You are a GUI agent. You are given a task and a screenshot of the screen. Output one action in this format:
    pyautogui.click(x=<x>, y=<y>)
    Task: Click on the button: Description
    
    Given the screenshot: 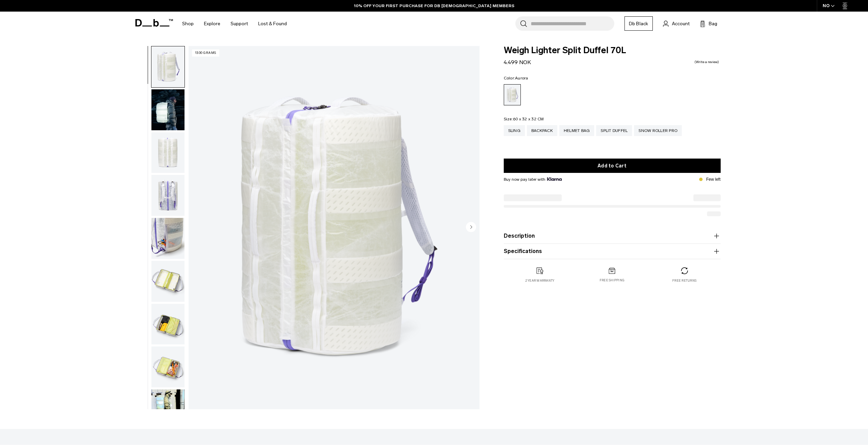 What is the action you would take?
    pyautogui.click(x=612, y=236)
    